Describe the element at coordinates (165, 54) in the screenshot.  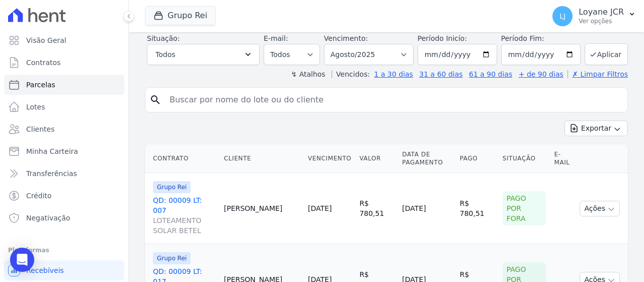
I see `span: Todos` at that location.